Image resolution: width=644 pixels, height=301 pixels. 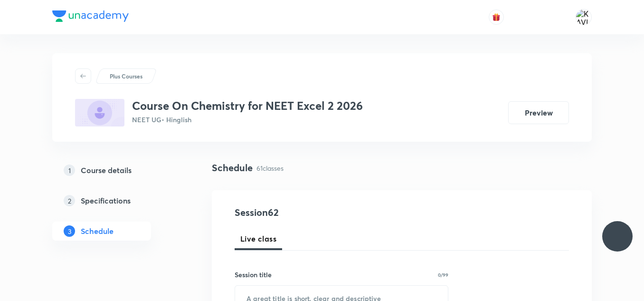 What do you see at coordinates (126, 76) in the screenshot?
I see `p: Plus Courses` at bounding box center [126, 76].